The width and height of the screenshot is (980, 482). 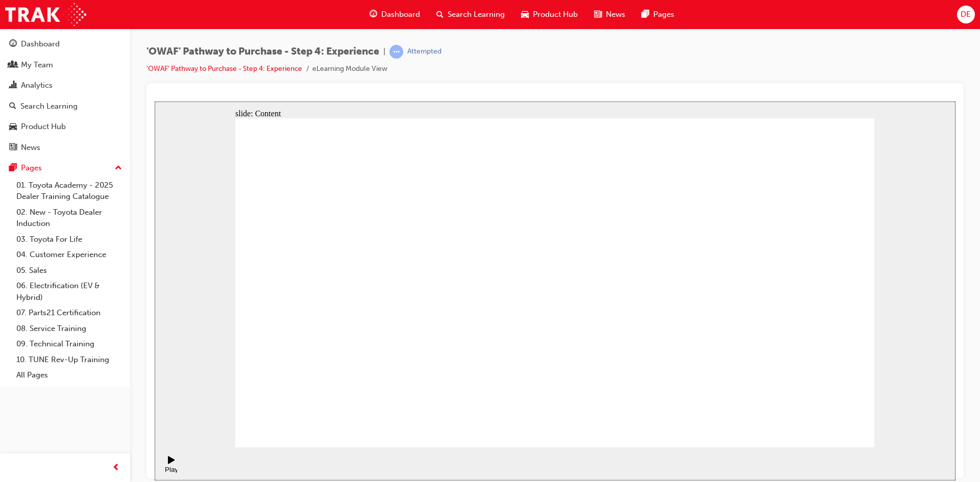 What do you see at coordinates (69, 375) in the screenshot?
I see `a: All Pages` at bounding box center [69, 375].